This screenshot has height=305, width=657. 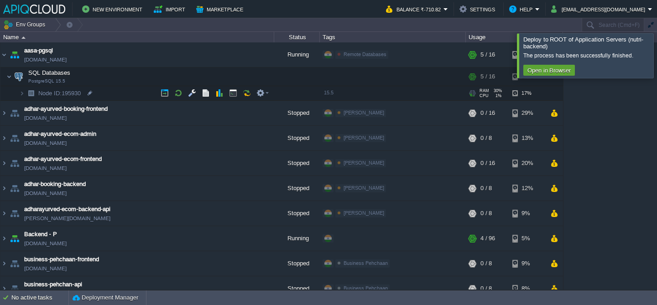 What do you see at coordinates (63, 159) in the screenshot?
I see `span: adhar-ayurved-ecom-frontend` at bounding box center [63, 159].